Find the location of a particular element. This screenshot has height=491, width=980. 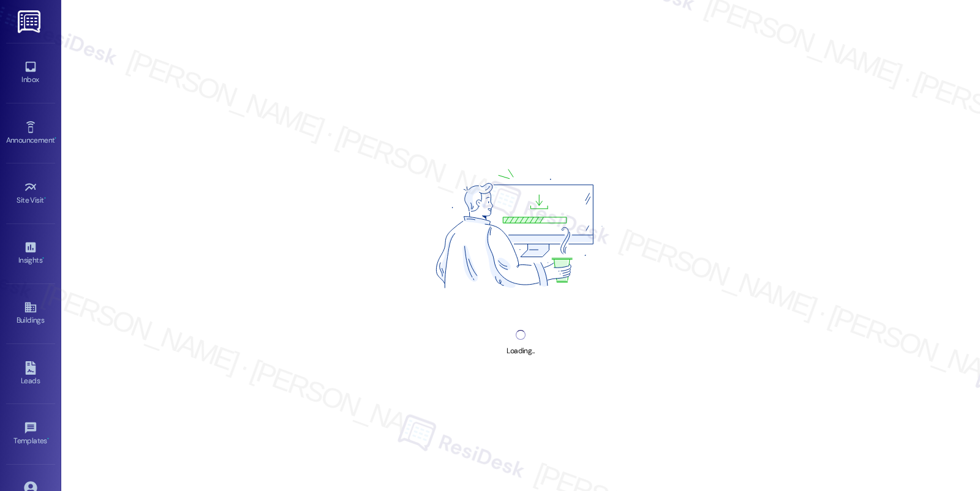

a: Insights • is located at coordinates (31, 254).